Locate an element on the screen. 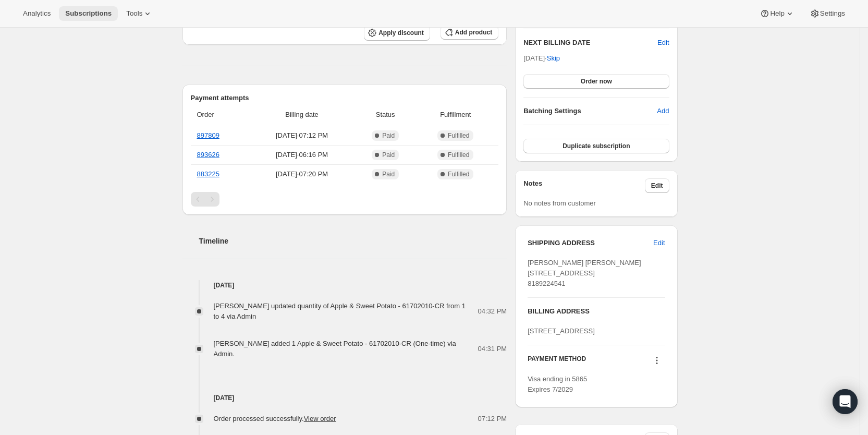 The height and width of the screenshot is (435, 868). button: Analytics is located at coordinates (36, 14).